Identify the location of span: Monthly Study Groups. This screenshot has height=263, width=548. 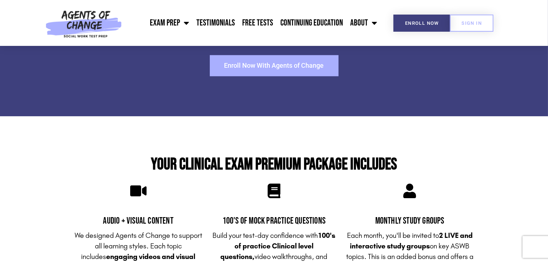
(410, 220).